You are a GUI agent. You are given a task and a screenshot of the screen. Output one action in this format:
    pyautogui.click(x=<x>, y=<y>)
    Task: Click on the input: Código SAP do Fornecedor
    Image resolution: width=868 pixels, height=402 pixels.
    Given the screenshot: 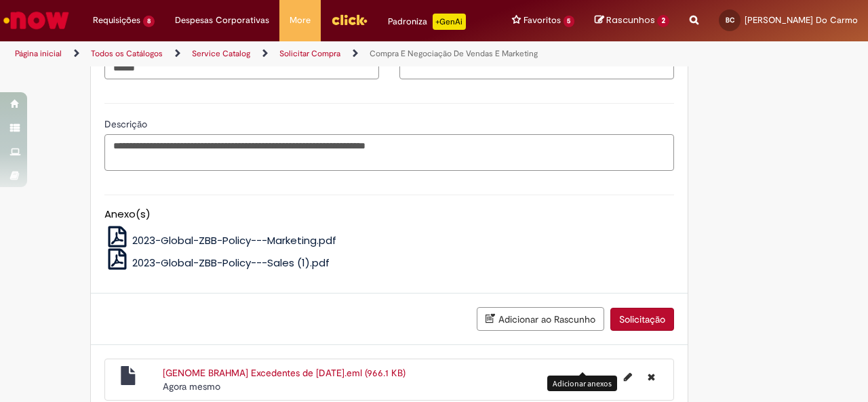 What is the action you would take?
    pyautogui.click(x=241, y=68)
    